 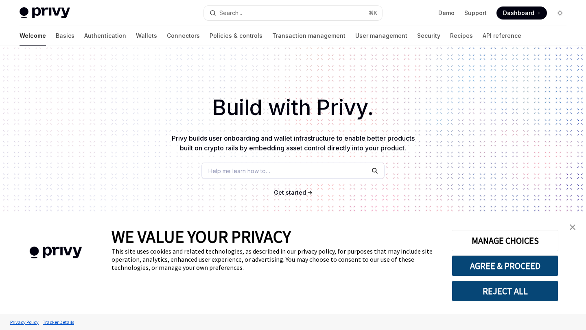 What do you see at coordinates (45, 13) in the screenshot?
I see `img: light logo` at bounding box center [45, 13].